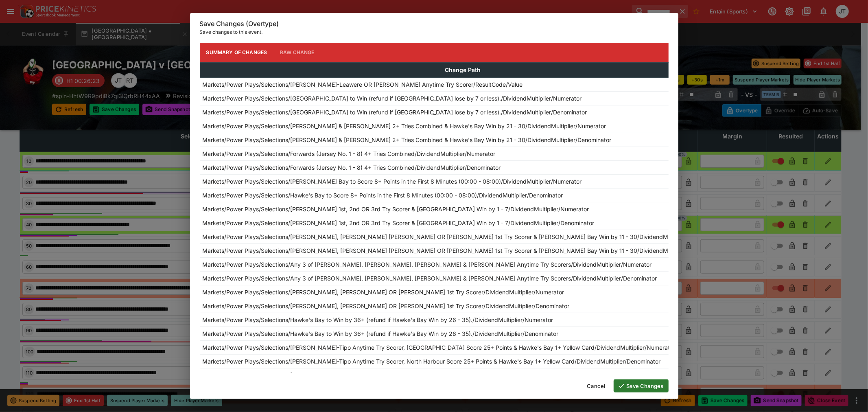 The width and height of the screenshot is (868, 412). What do you see at coordinates (641, 386) in the screenshot?
I see `button: Save Changes` at bounding box center [641, 386].